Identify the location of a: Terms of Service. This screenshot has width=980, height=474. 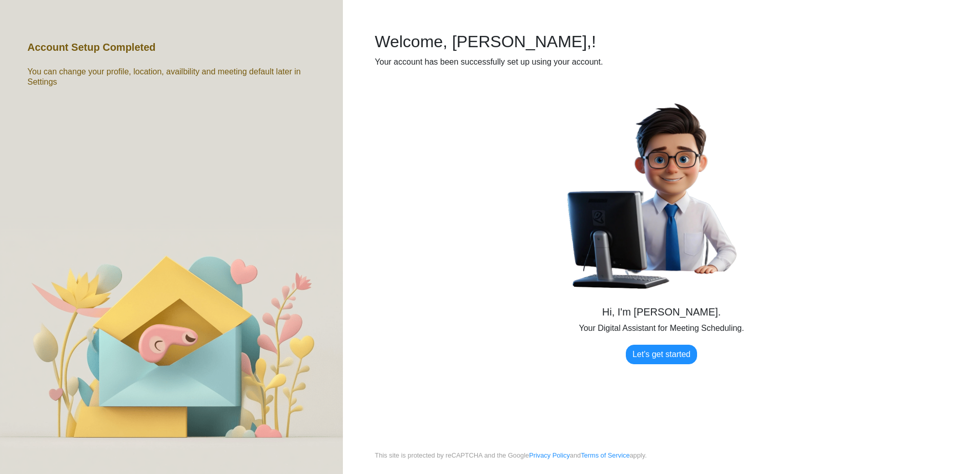
(605, 455).